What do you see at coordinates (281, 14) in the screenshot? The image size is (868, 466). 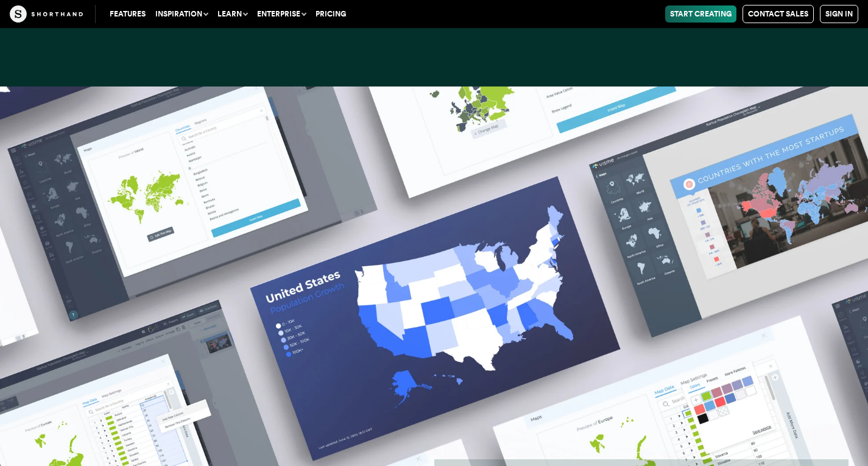 I see `button: Enterprise` at bounding box center [281, 14].